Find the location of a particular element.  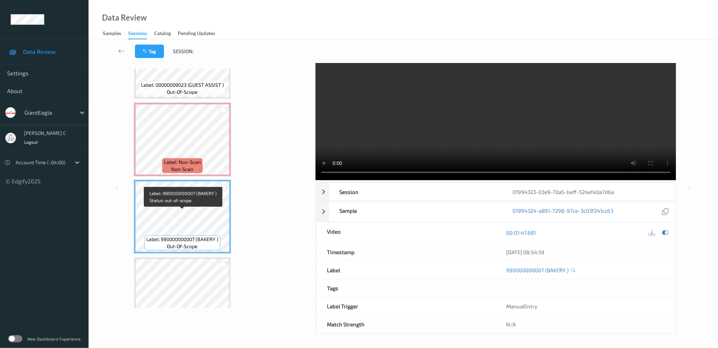

div: Pending Updates is located at coordinates (196, 34).